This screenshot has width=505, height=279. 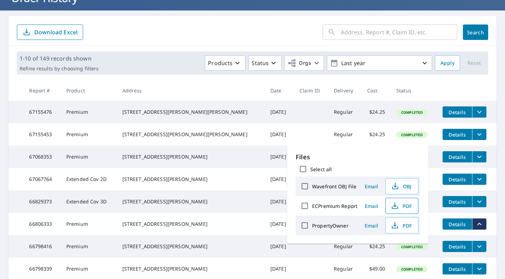 What do you see at coordinates (220, 63) in the screenshot?
I see `p: Products` at bounding box center [220, 63].